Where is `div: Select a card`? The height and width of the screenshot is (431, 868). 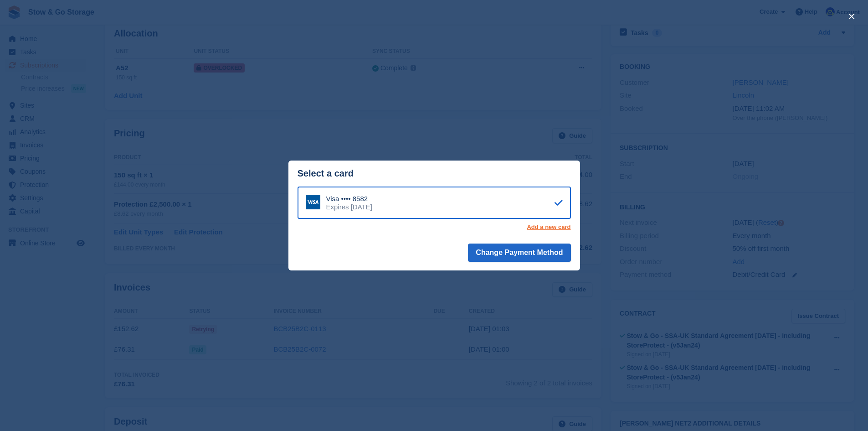
div: Select a card is located at coordinates (434, 173).